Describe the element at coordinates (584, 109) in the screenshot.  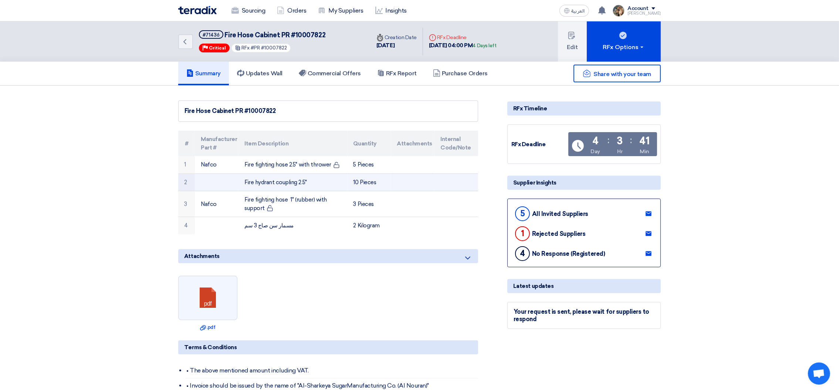
I see `div: RFx Timeline` at that location.